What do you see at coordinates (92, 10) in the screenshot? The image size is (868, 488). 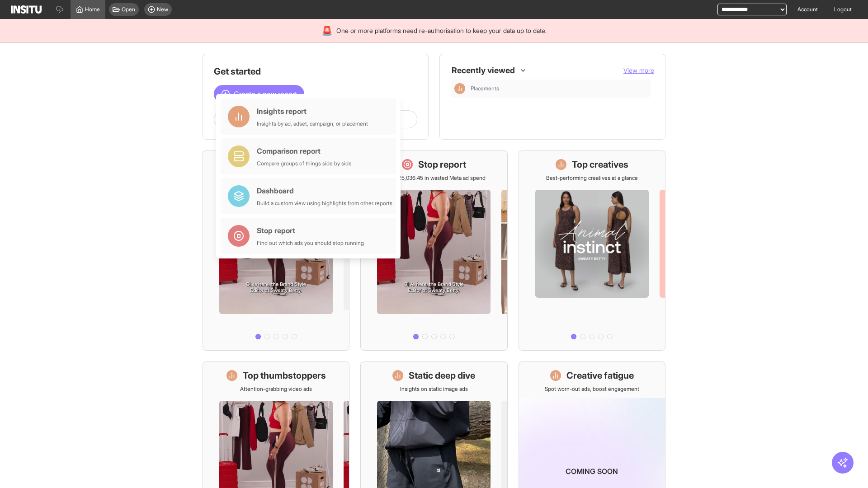 I see `span: Home` at bounding box center [92, 10].